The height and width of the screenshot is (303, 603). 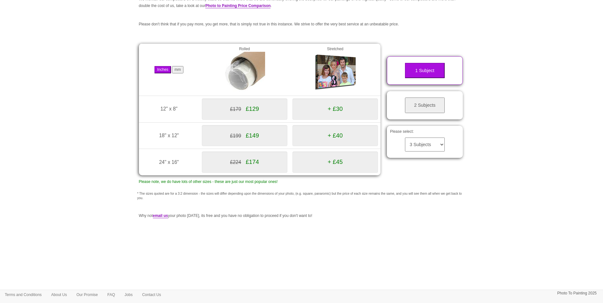 What do you see at coordinates (335, 109) in the screenshot?
I see `span: + £30` at bounding box center [335, 109].